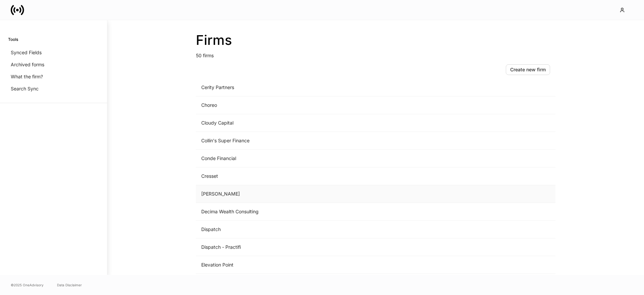 The image size is (644, 295). I want to click on td: Decima Wealth Consulting, so click(320, 212).